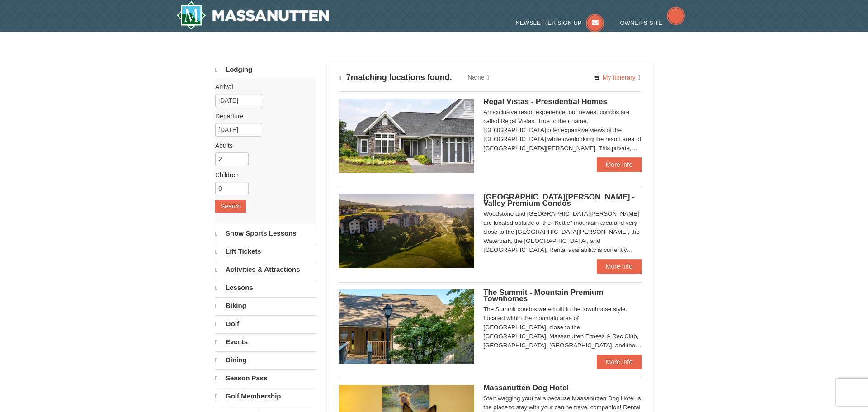  What do you see at coordinates (617, 77) in the screenshot?
I see `a: My Itinerary` at bounding box center [617, 77].